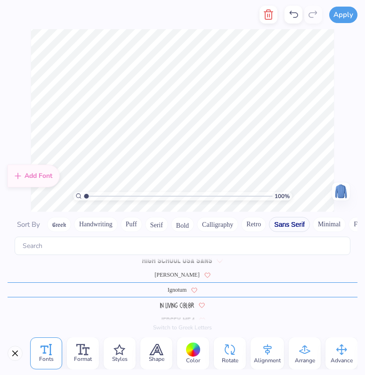  I want to click on button: Apply, so click(343, 15).